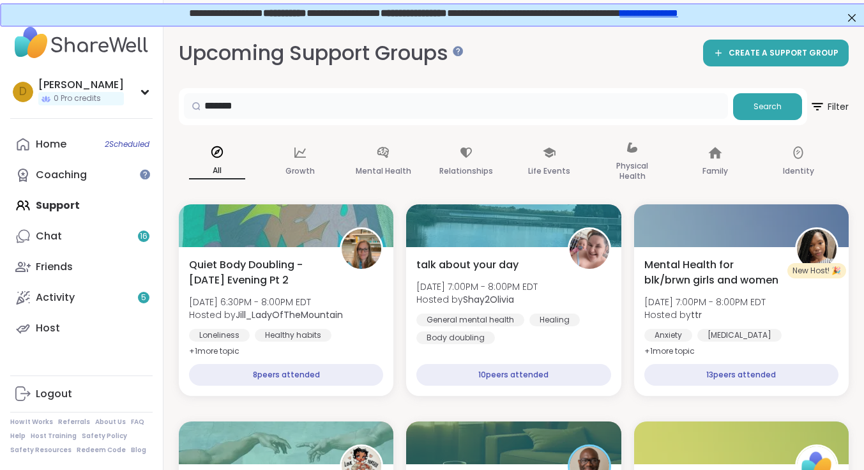 The width and height of the screenshot is (864, 470). What do you see at coordinates (741, 375) in the screenshot?
I see `div: 13 peers attended` at bounding box center [741, 375].